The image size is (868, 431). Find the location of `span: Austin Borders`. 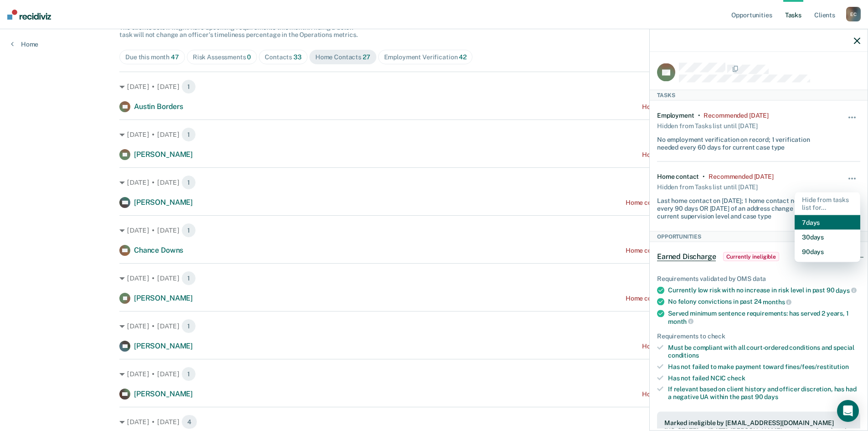

span: Austin Borders is located at coordinates (159, 107).